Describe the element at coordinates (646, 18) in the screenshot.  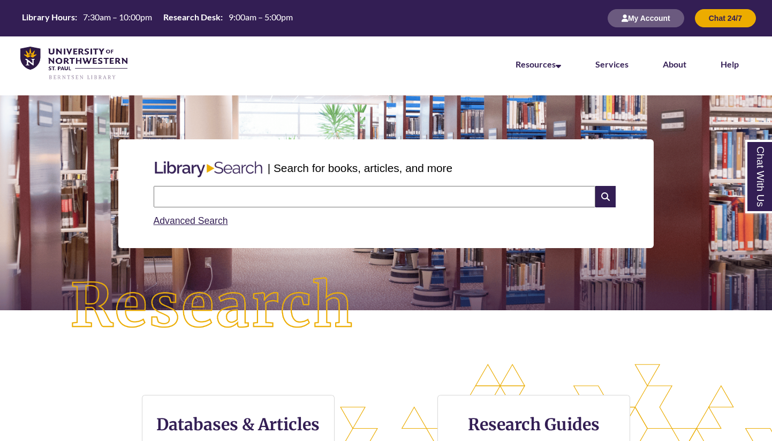
I see `button: My Account` at that location.